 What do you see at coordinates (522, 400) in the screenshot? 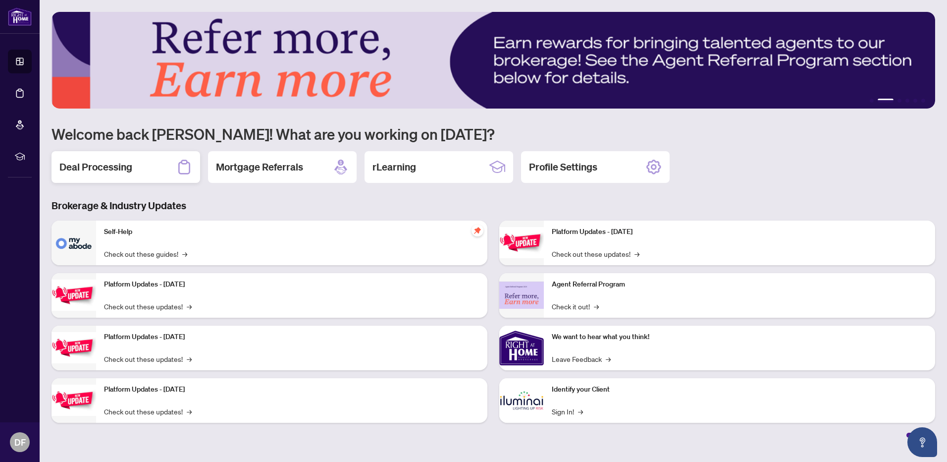
I see `img: Identify your Client` at bounding box center [522, 400].